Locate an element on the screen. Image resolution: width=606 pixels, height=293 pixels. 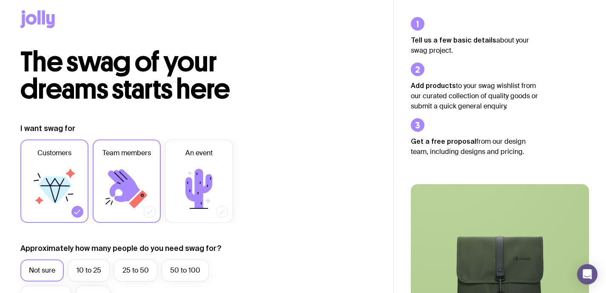
span: Team members is located at coordinates (127, 153).